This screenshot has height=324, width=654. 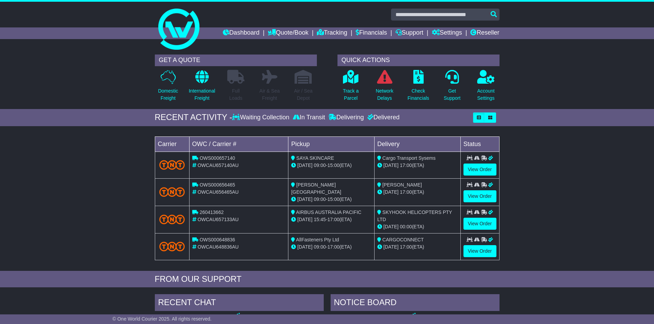 I want to click on span: AllFasteners Pty Ltd, so click(x=317, y=240).